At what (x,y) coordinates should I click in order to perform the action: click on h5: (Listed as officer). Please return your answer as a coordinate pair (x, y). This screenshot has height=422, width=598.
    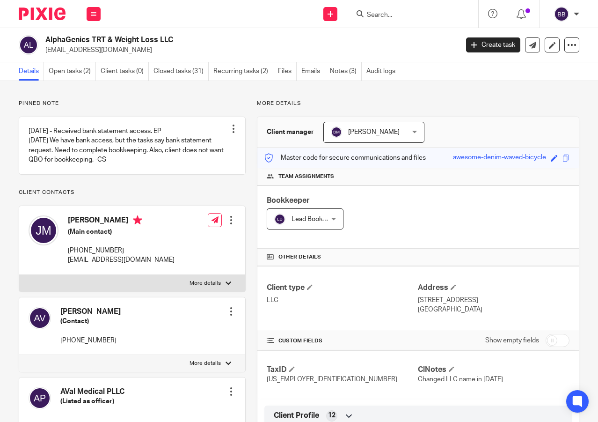
    Looking at the image, I should click on (92, 401).